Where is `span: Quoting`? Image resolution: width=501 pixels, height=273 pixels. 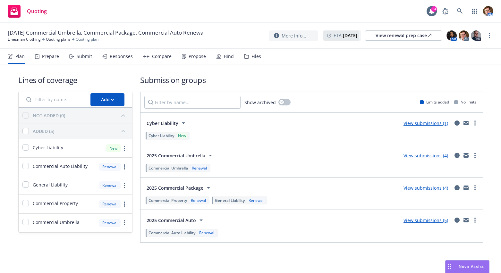 span: Quoting is located at coordinates (37, 11).